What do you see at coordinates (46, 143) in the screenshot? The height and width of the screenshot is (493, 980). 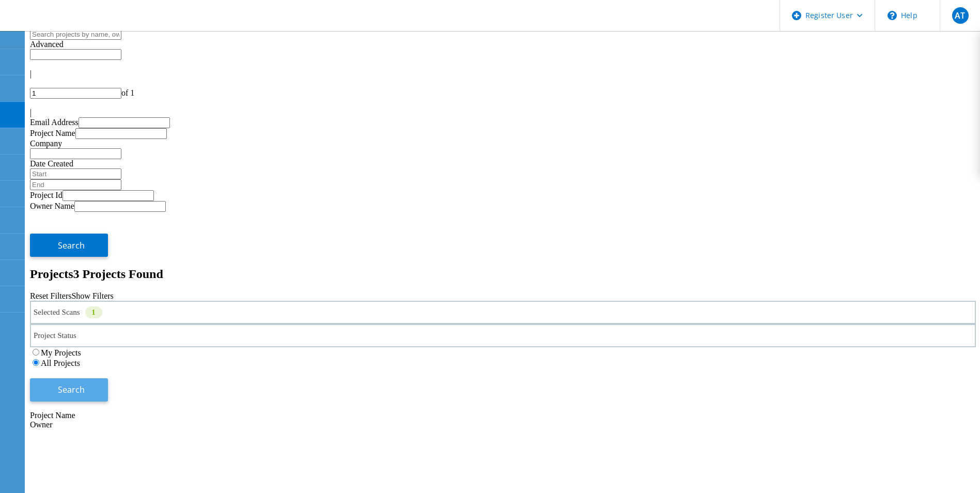 I see `label: Company` at bounding box center [46, 143].